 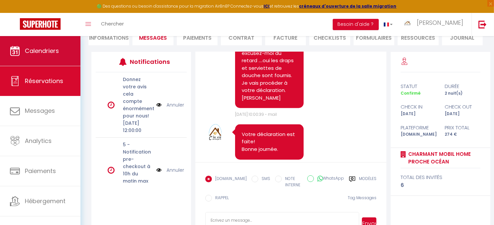 I want to click on a: créneaux d'ouverture de la salle migration, so click(x=348, y=6).